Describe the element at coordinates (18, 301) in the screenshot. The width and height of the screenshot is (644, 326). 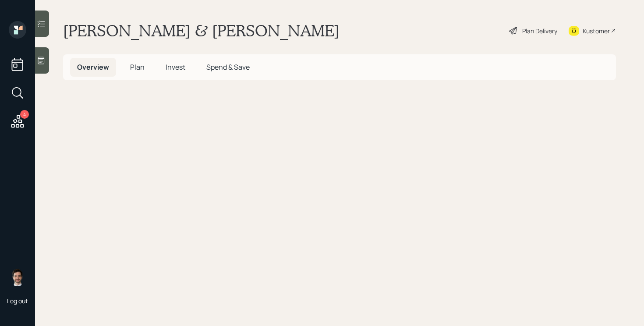
I see `div: Log out` at that location.